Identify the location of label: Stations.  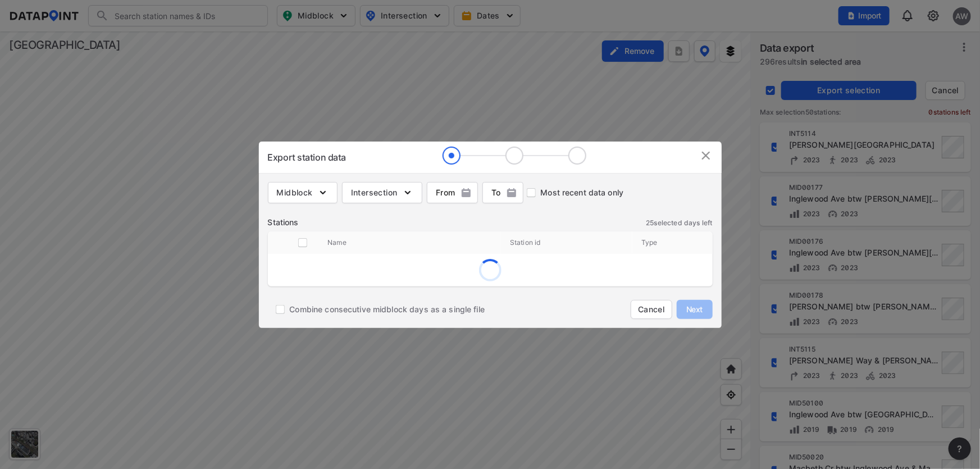
(283, 222).